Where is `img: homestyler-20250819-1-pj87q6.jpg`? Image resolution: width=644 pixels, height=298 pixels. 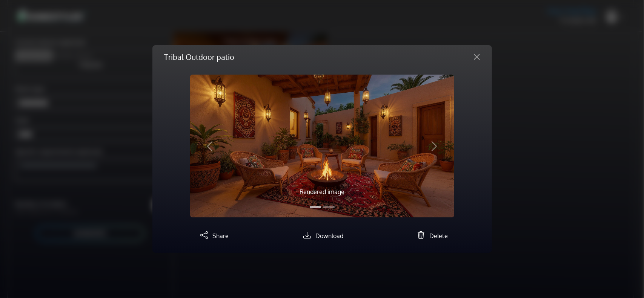
img: homestyler-20250819-1-pj87q6.jpg is located at coordinates (322, 146).